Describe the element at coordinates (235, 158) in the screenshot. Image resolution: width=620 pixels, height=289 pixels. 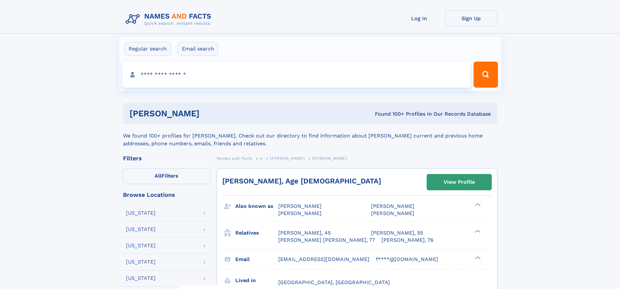
I see `a: Names and Facts` at that location.